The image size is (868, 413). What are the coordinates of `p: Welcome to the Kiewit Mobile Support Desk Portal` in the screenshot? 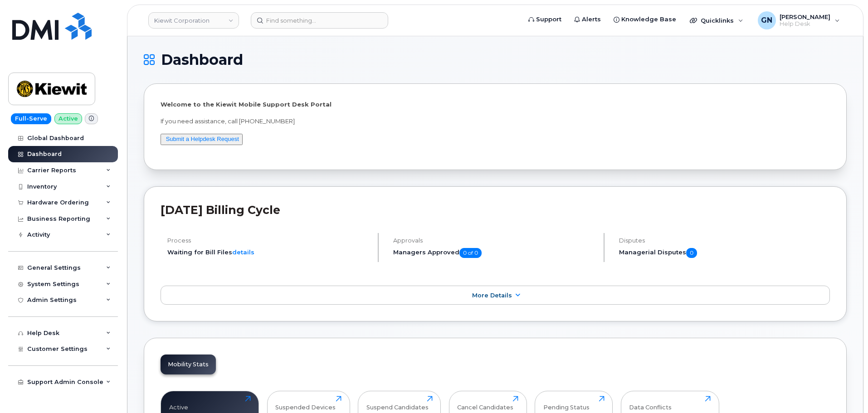 It's located at (495, 104).